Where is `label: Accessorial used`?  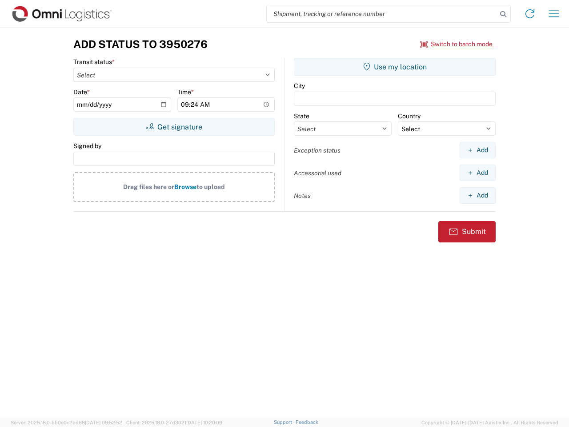
label: Accessorial used is located at coordinates (317, 173).